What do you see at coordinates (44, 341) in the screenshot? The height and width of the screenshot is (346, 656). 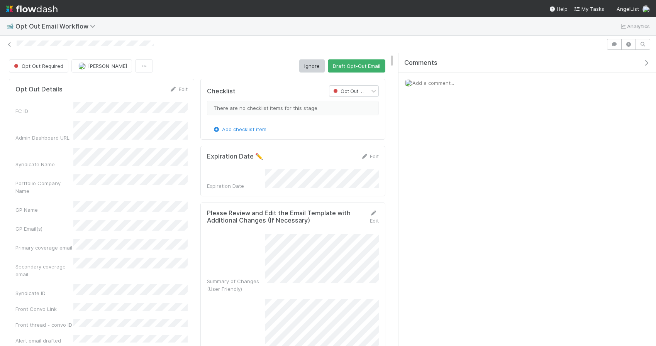 I see `div: Alert email drafted` at bounding box center [44, 341].